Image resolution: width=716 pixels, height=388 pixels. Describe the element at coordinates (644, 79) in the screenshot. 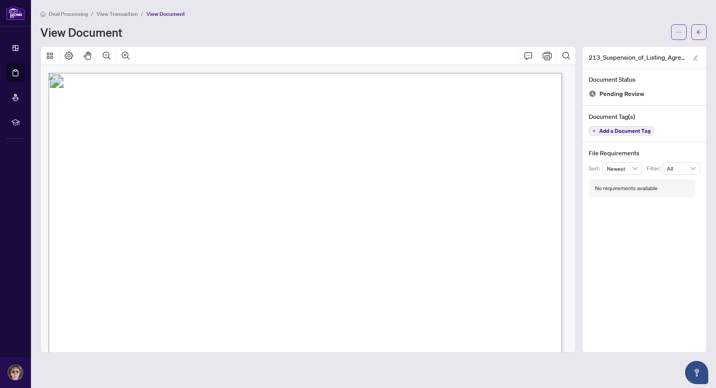

I see `h4: Document Status` at that location.